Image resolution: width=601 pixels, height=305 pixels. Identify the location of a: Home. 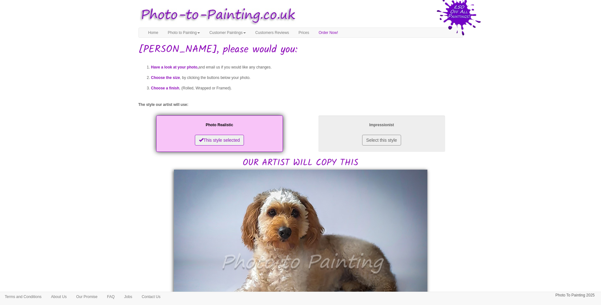
(153, 33).